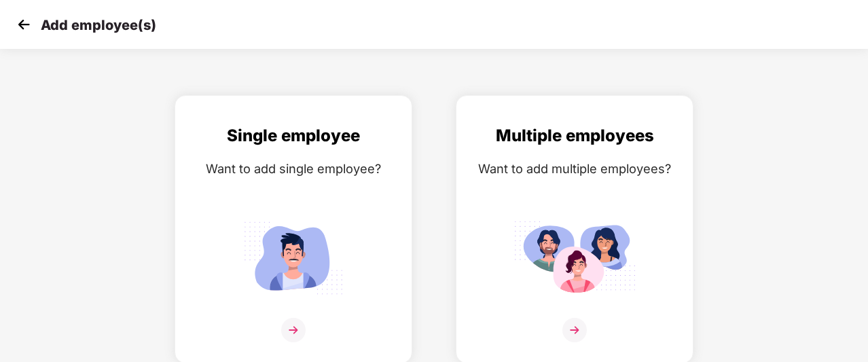  What do you see at coordinates (574, 136) in the screenshot?
I see `div: Multiple employees` at bounding box center [574, 136].